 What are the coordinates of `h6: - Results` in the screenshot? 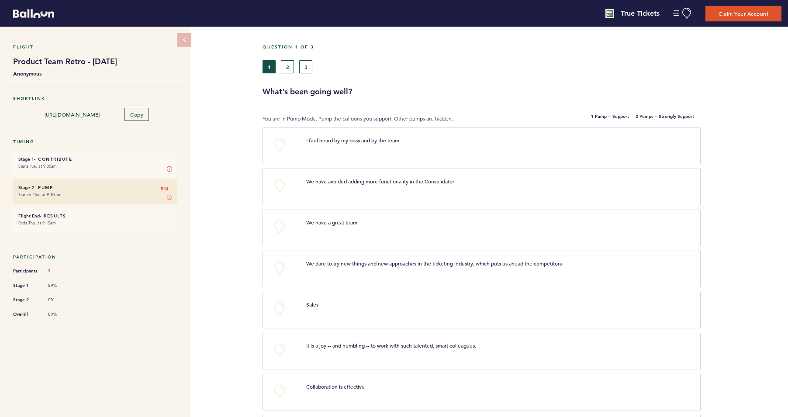 It's located at (95, 216).